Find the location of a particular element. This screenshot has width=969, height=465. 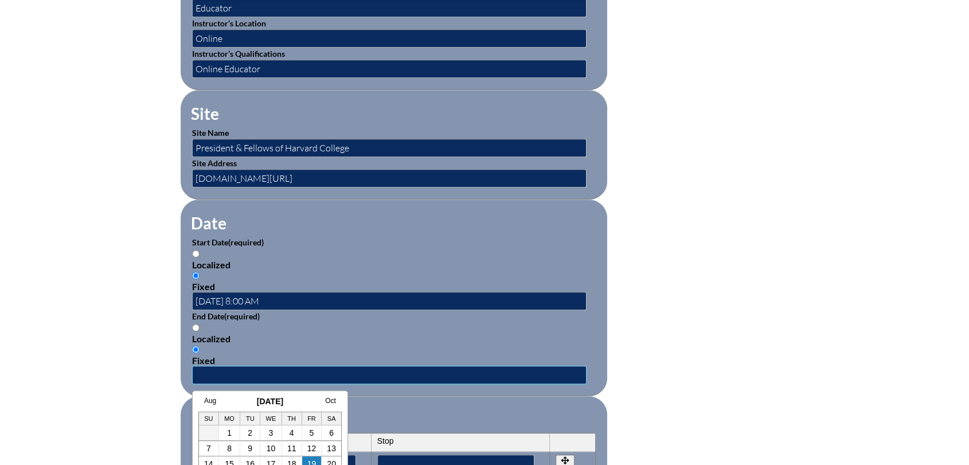

label: End Date is located at coordinates (226, 316).